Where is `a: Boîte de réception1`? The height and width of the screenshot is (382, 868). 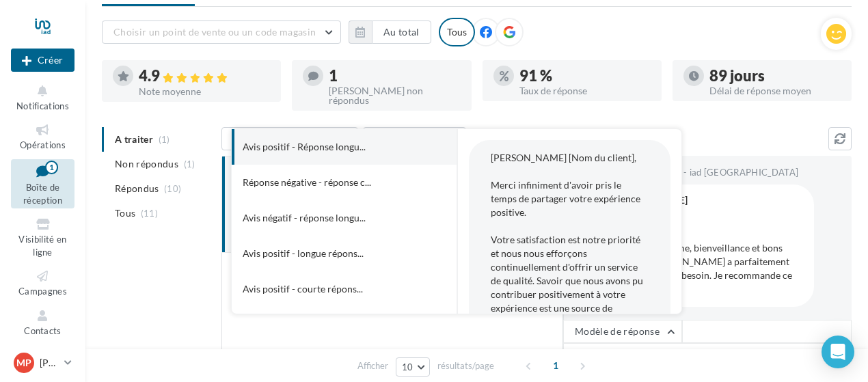 a: Boîte de réception1 is located at coordinates (43, 184).